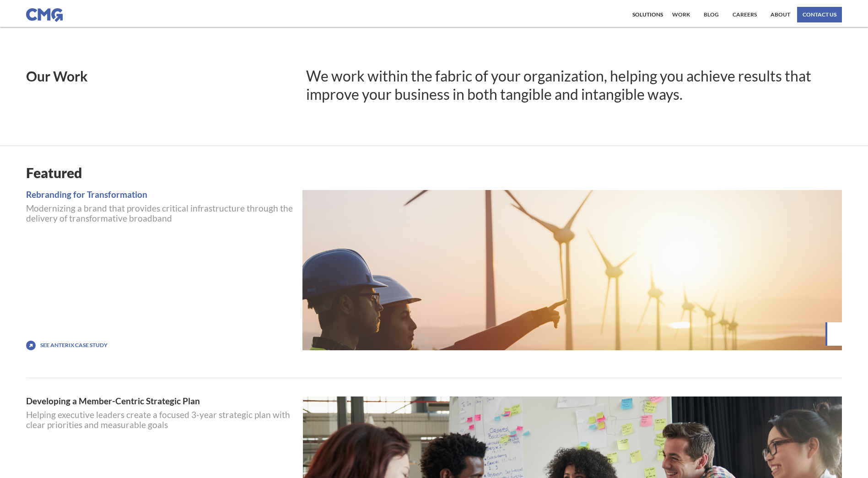  I want to click on h1: Featured, so click(434, 173).